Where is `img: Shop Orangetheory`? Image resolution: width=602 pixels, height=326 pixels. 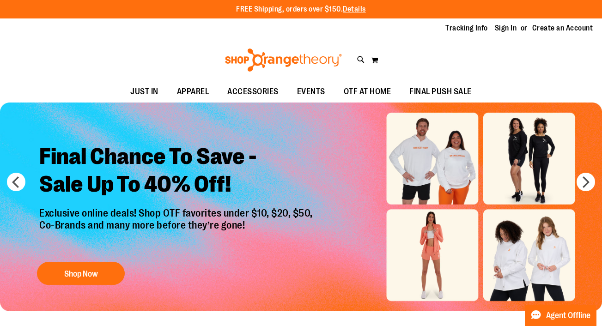 img: Shop Orangetheory is located at coordinates (283, 60).